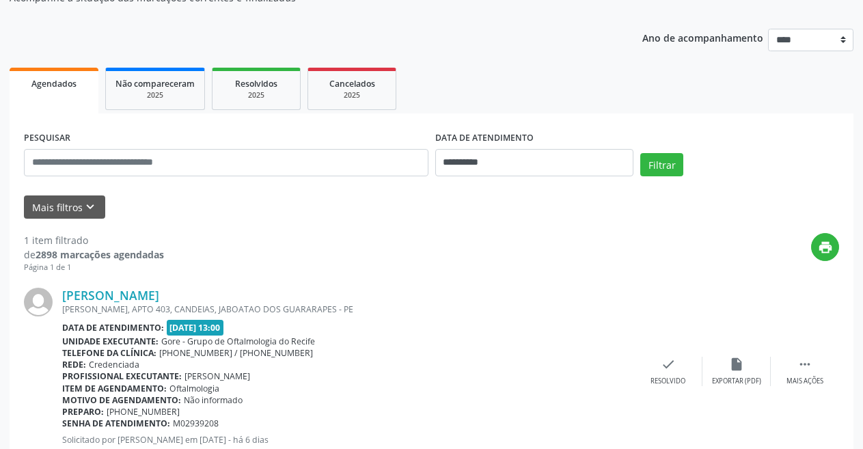 The image size is (863, 449). I want to click on div: Resolvido, so click(667, 381).